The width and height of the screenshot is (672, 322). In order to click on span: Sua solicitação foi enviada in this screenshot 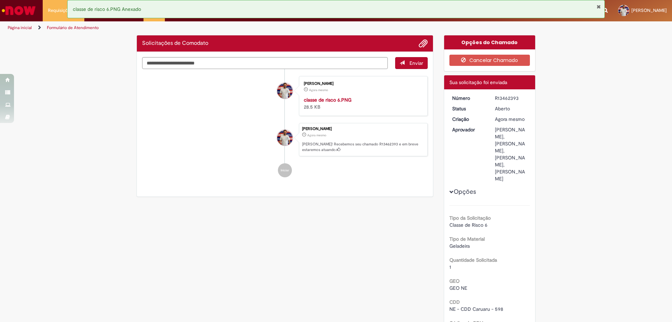, I will do `click(478, 82)`.